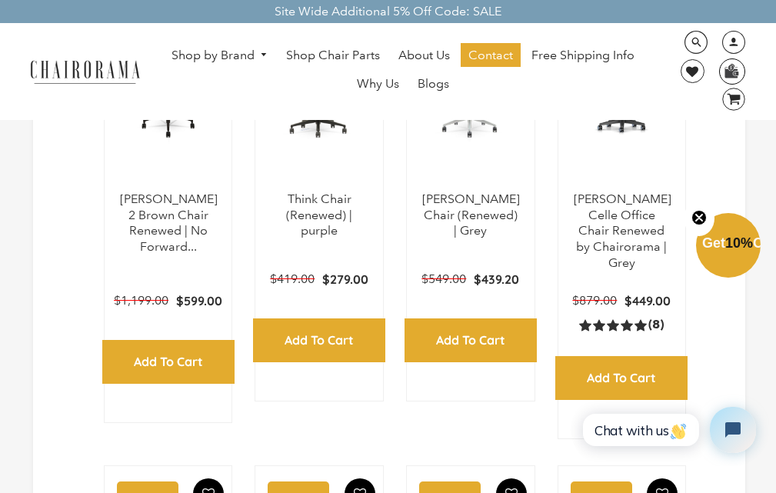 Image resolution: width=776 pixels, height=493 pixels. I want to click on a: Shop Chair Parts, so click(333, 55).